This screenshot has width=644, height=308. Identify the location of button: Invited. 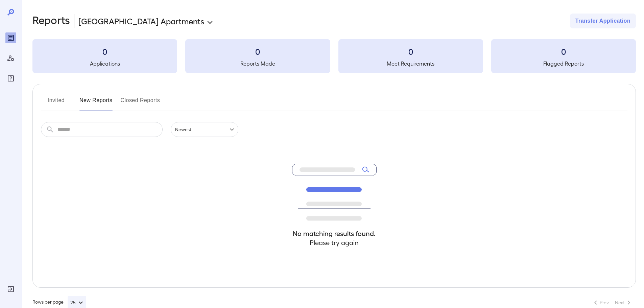
(56, 103).